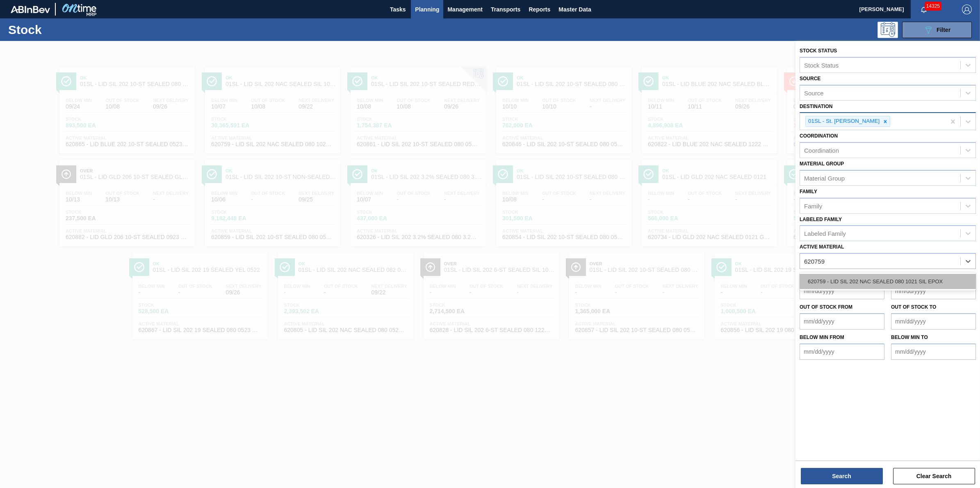 The image size is (980, 488). What do you see at coordinates (814, 92) in the screenshot?
I see `div: Source` at bounding box center [814, 92].